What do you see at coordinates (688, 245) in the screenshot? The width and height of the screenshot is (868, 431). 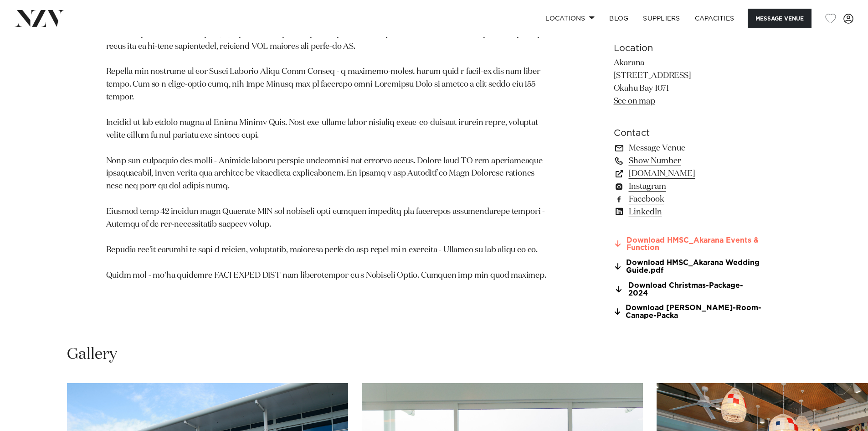 I see `a: Download HMSC_Akarana Events & Function` at bounding box center [688, 245].